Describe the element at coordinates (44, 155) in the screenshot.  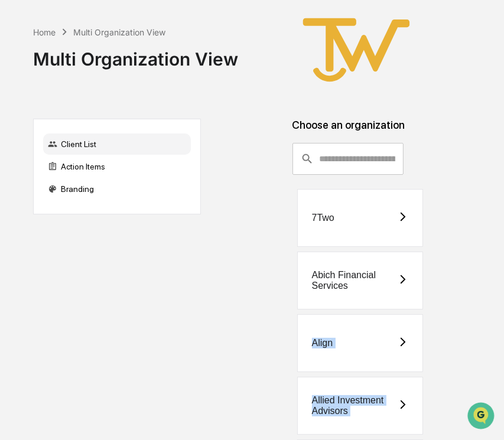
I see `a: 🖐️Preclearance` at that location.